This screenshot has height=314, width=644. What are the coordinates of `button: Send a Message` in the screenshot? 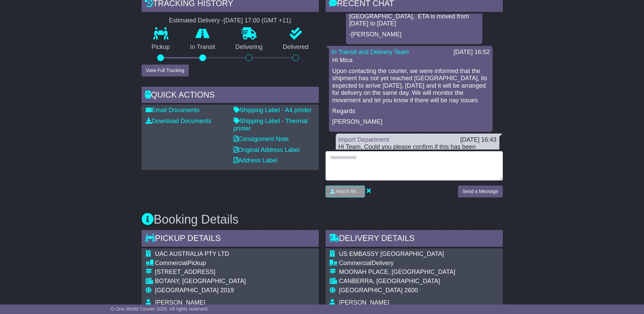 It's located at (480, 191).